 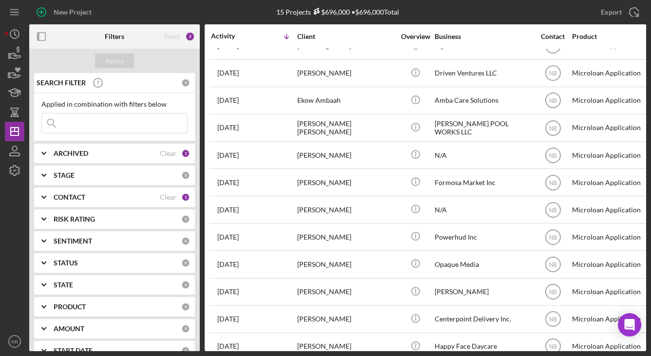 I want to click on b: PRODUCT, so click(x=70, y=307).